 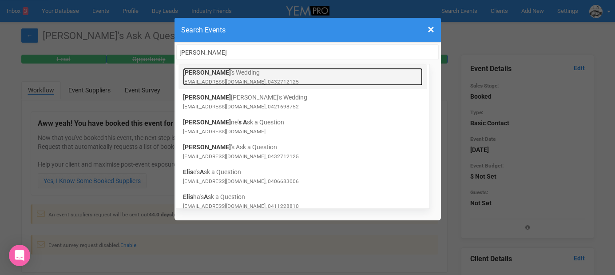 I want to click on span: s, so click(x=240, y=122).